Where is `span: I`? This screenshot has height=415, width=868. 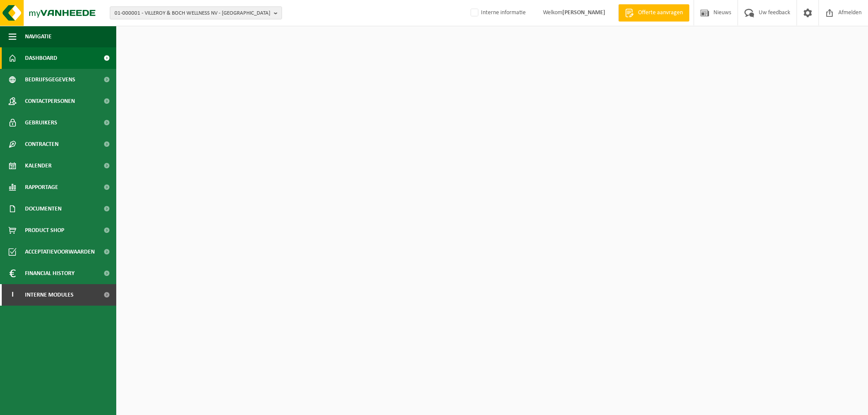
span: I is located at coordinates (12, 295).